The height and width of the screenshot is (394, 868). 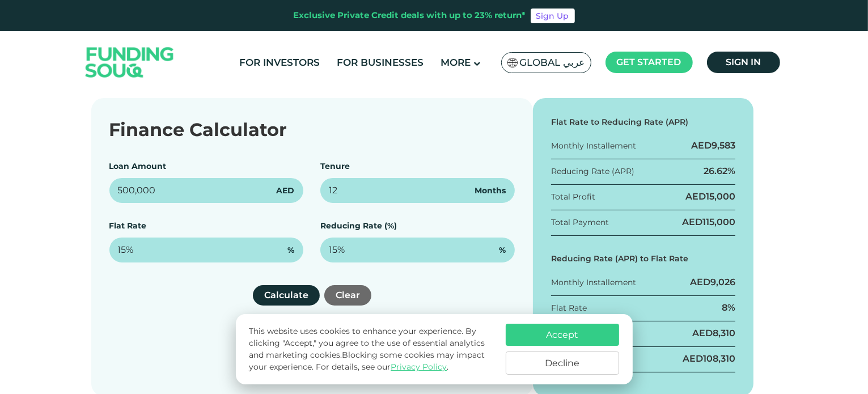 I want to click on span: More, so click(x=456, y=62).